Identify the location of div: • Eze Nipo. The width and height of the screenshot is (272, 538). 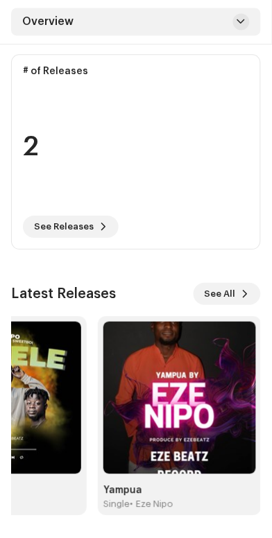
(151, 505).